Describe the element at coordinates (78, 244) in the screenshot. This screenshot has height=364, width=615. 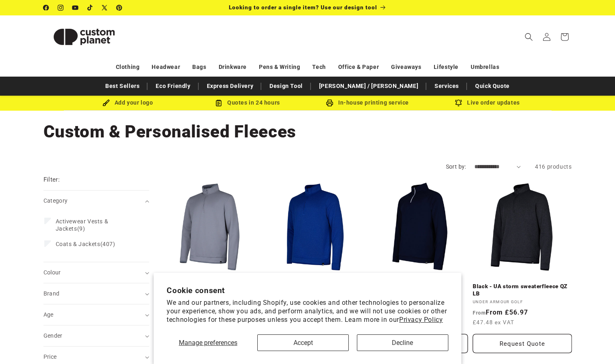
I see `span: Coats & Jackets` at that location.